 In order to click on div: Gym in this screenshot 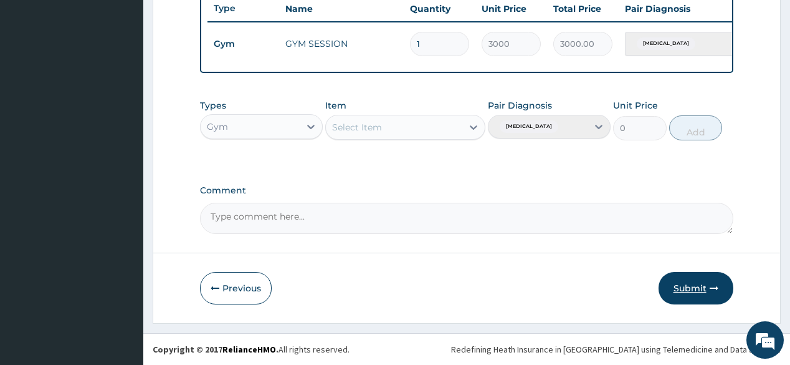, I will do `click(218, 127)`.